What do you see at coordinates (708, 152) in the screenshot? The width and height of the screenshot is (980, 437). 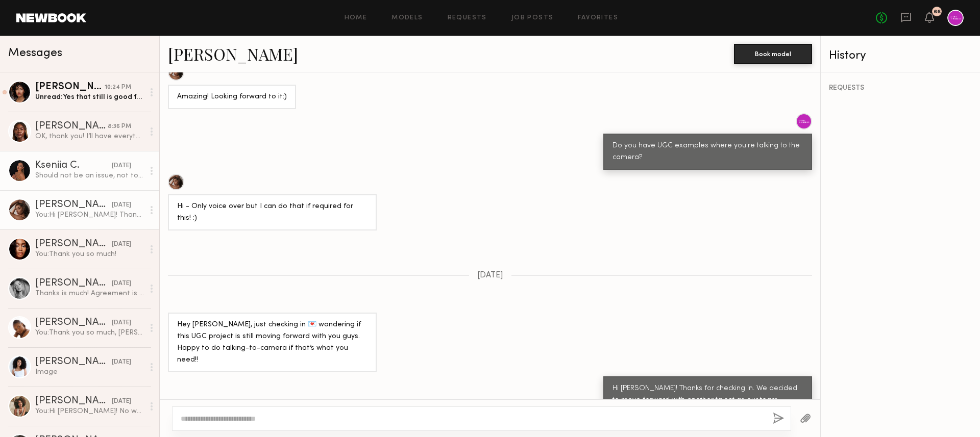 I see `div: Do you have UGC examples where you're talking to the camera?` at bounding box center [708, 152].